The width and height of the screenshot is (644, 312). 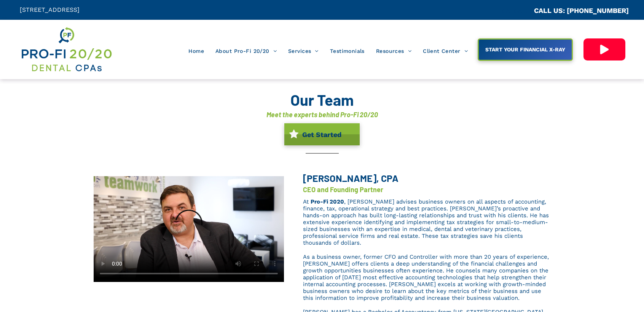 I want to click on a: Resources, so click(x=394, y=51).